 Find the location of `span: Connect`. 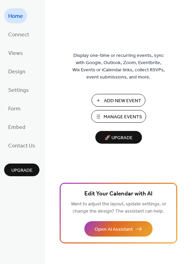

span: Connect is located at coordinates (19, 35).